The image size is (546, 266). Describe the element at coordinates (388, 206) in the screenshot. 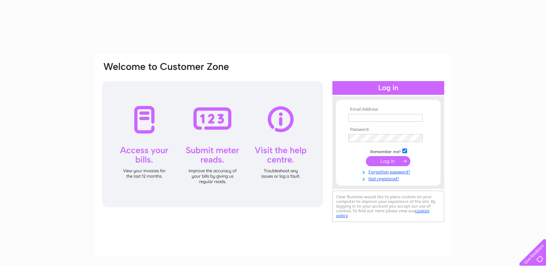

I see `div: Clear Business would like to place cookies on your computer to improve your experience of the sit...` at that location.